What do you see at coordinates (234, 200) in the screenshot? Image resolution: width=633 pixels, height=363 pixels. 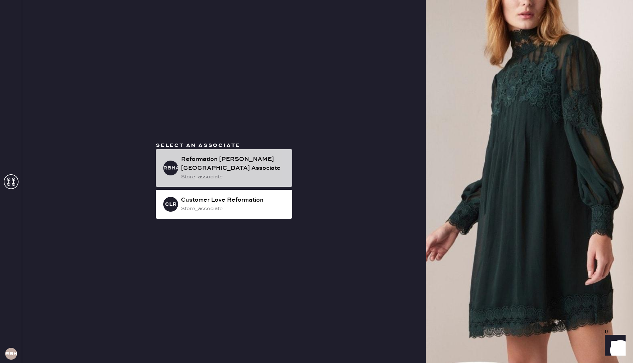 I see `div: Customer Love Reformation` at bounding box center [234, 200].